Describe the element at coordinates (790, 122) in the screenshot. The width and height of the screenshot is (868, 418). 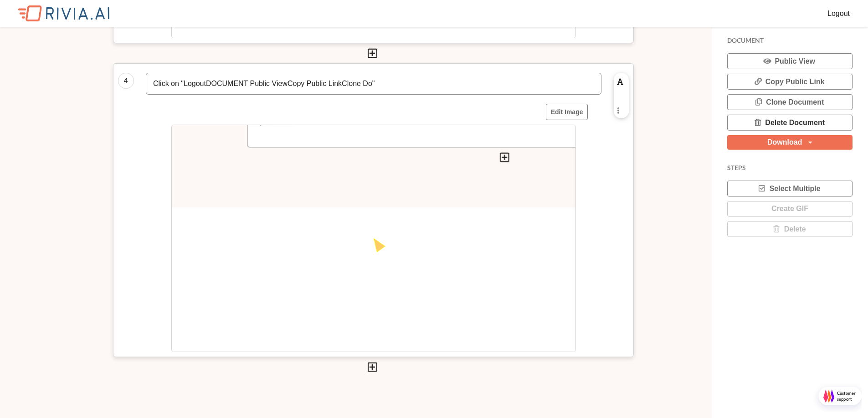
I see `button: Delete Document` at that location.